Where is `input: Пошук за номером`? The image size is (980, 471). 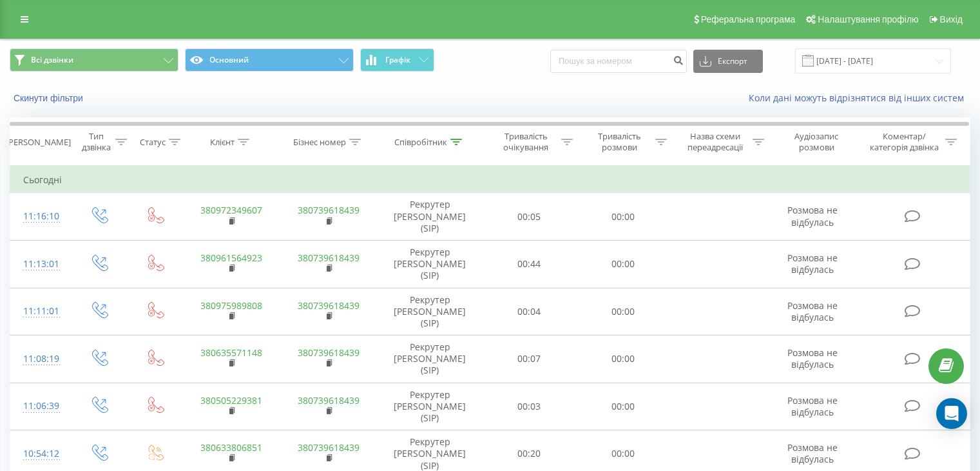 input: Пошук за номером is located at coordinates (618, 61).